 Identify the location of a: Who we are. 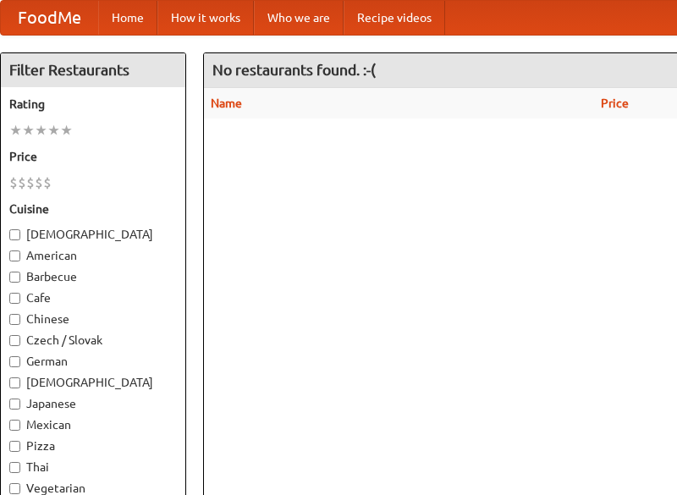
(299, 18).